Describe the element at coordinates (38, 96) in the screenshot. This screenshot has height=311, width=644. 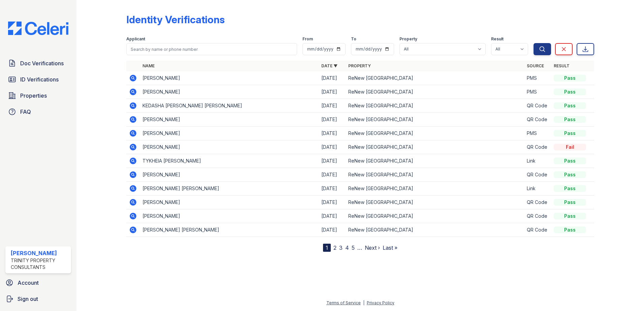
I see `a: Properties` at that location.